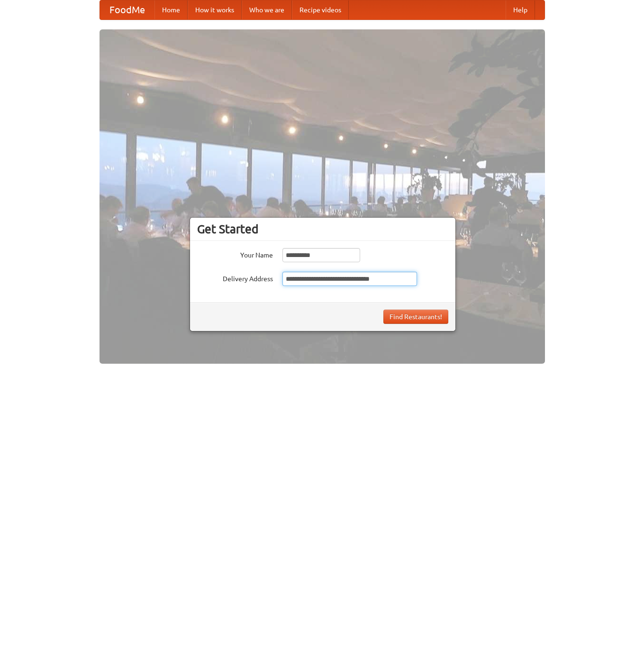 Image resolution: width=644 pixels, height=671 pixels. Describe the element at coordinates (323, 229) in the screenshot. I see `h3: Get Started` at that location.